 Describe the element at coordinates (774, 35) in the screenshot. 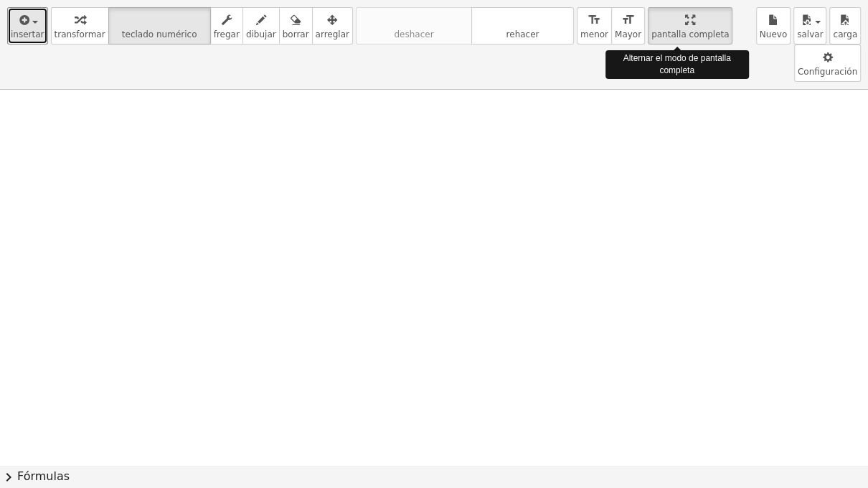

I see `span: Nuevo` at that location.